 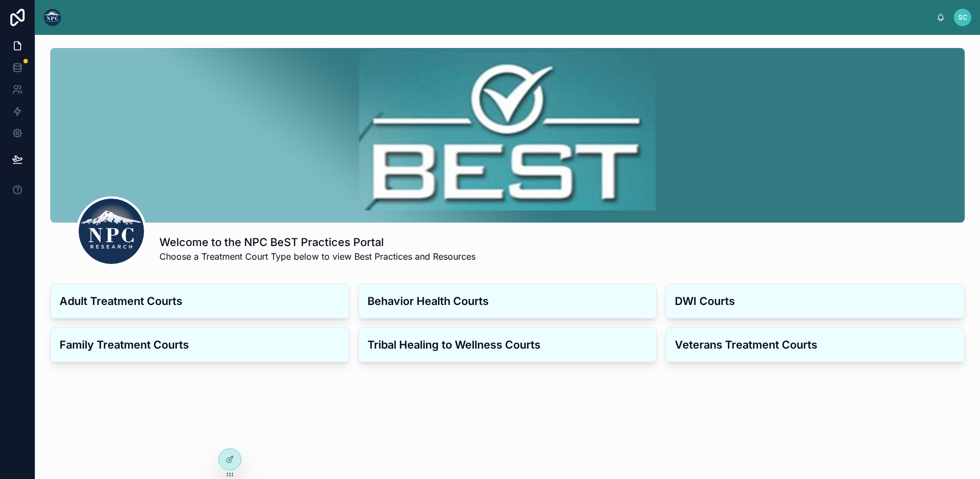 I want to click on a: Adult Treatment Courts, so click(x=200, y=301).